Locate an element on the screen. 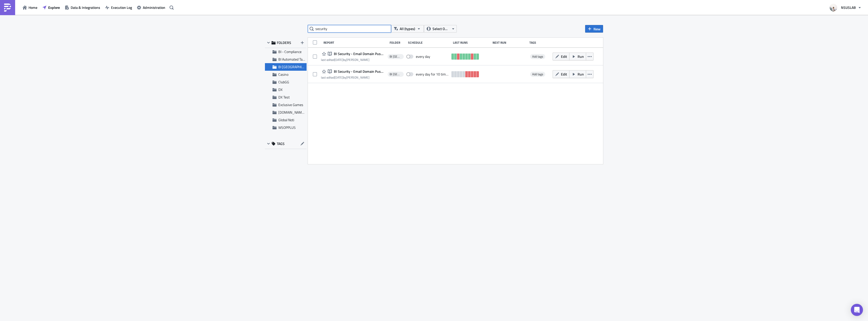 The height and width of the screenshot is (321, 868). span: Explore is located at coordinates (54, 7).